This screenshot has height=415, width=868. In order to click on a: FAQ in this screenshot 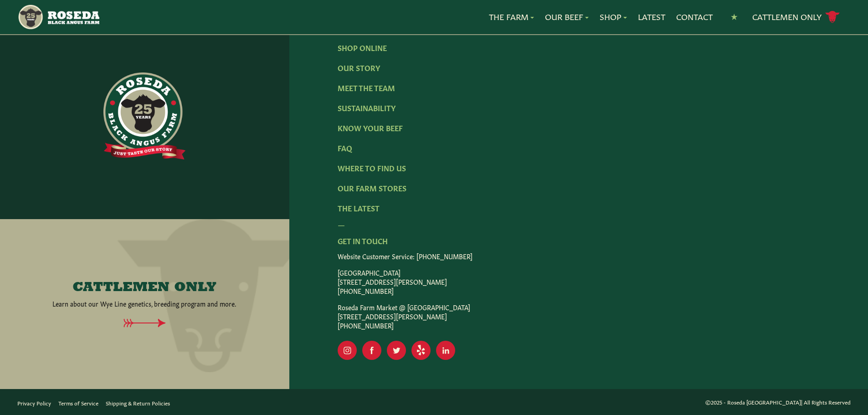, I will do `click(345, 147)`.